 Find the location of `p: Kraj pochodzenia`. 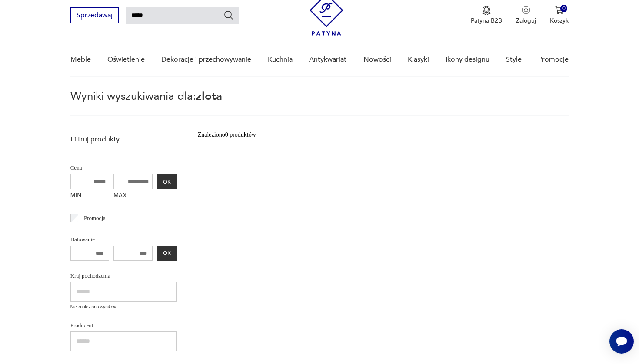

p: Kraj pochodzenia is located at coordinates (123, 276).